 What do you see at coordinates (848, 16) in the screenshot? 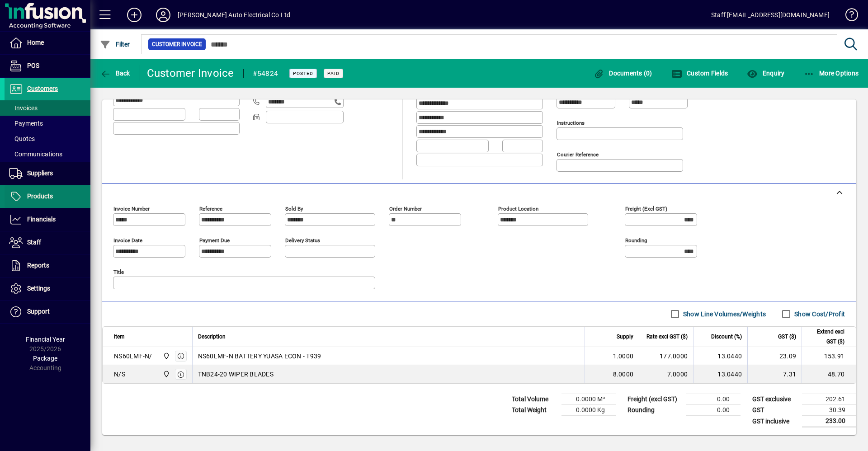
I see `a: Knowledge Base` at bounding box center [848, 16].